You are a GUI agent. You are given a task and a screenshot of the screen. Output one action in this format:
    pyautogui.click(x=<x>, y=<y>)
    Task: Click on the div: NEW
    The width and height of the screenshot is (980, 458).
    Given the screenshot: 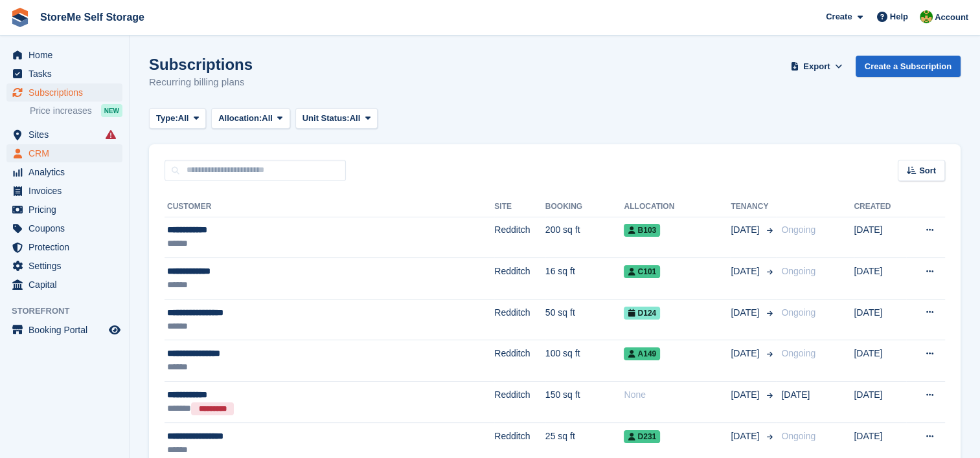 What is the action you would take?
    pyautogui.click(x=111, y=111)
    